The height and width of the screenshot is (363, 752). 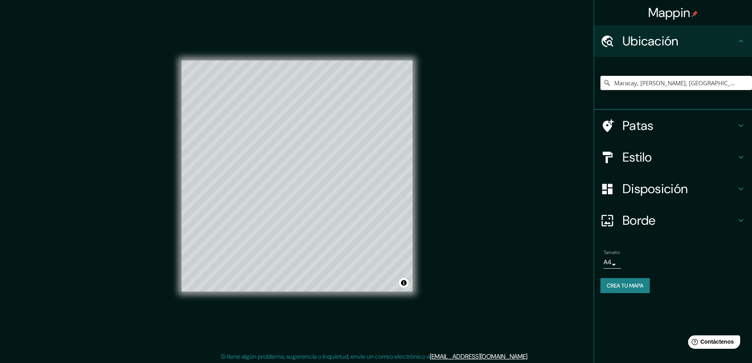 What do you see at coordinates (404, 283) in the screenshot?
I see `button: Activar o desactivar atribución` at bounding box center [404, 283].